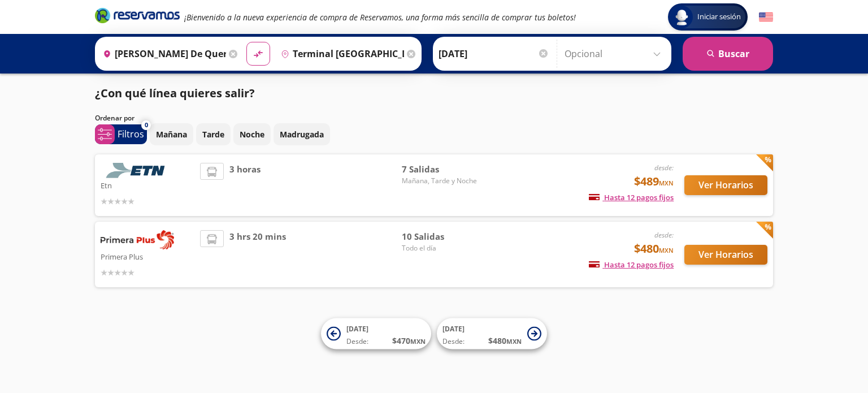 Image resolution: width=868 pixels, height=393 pixels. What do you see at coordinates (146, 125) in the screenshot?
I see `span: 0` at bounding box center [146, 125].